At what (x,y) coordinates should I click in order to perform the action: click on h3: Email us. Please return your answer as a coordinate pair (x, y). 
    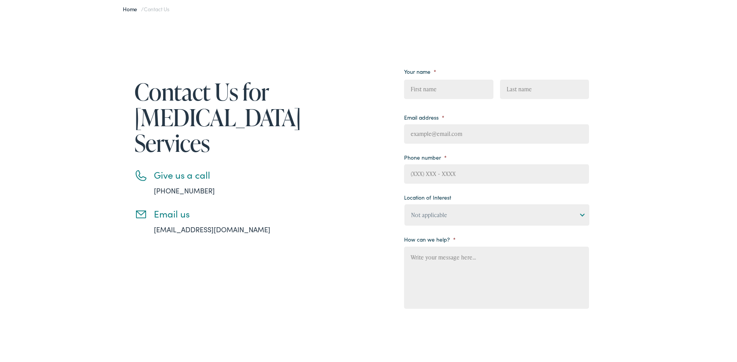
    Looking at the image, I should click on (224, 212).